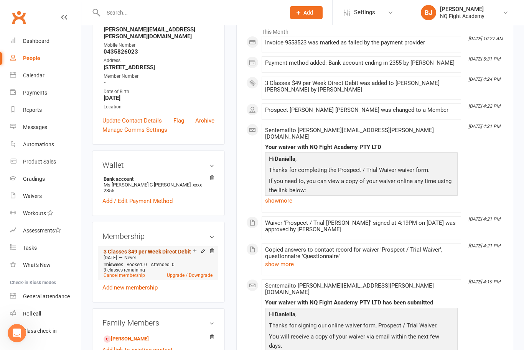 This screenshot has height=350, width=524. I want to click on a: Payments, so click(45, 93).